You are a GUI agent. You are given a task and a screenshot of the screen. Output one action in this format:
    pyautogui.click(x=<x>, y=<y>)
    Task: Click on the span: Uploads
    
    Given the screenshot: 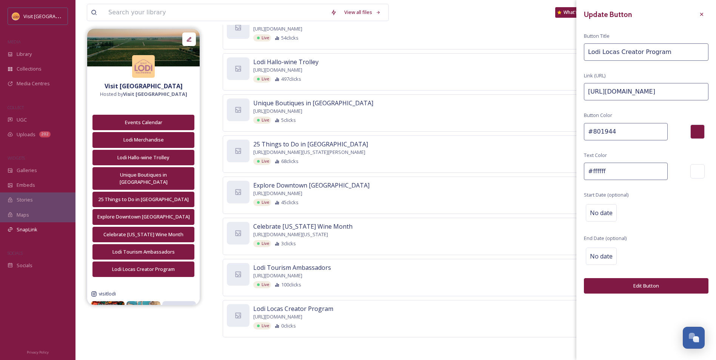 What is the action you would take?
    pyautogui.click(x=26, y=134)
    